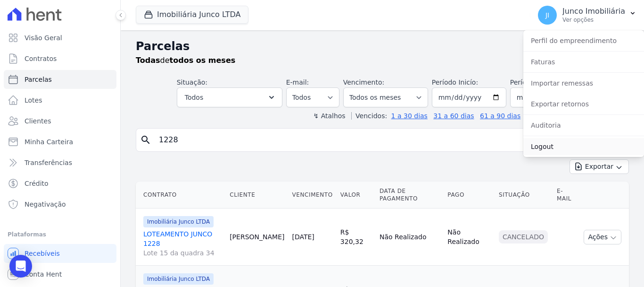 Image resolution: width=644 pixels, height=287 pixels. Describe the element at coordinates (454, 115) in the screenshot. I see `a: 31 a 60 dias` at that location.